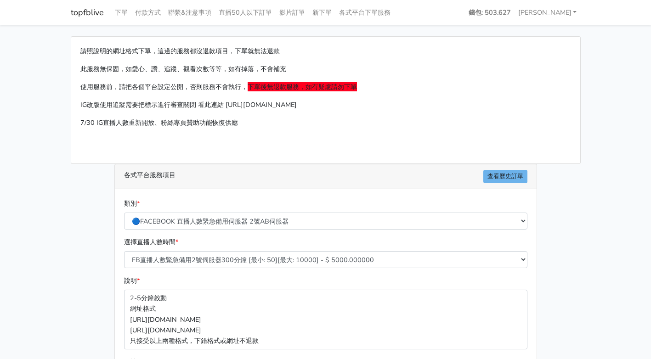 The width and height of the screenshot is (651, 359). I want to click on label: 選擇直播人數時間, so click(151, 242).